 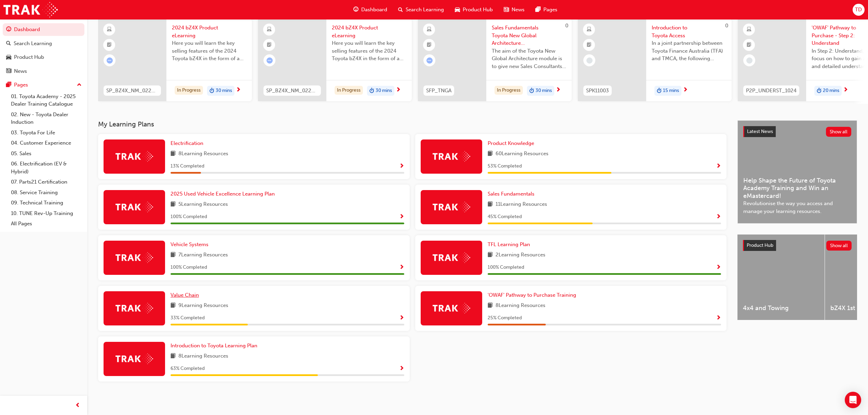 I want to click on span: 0, so click(x=566, y=25).